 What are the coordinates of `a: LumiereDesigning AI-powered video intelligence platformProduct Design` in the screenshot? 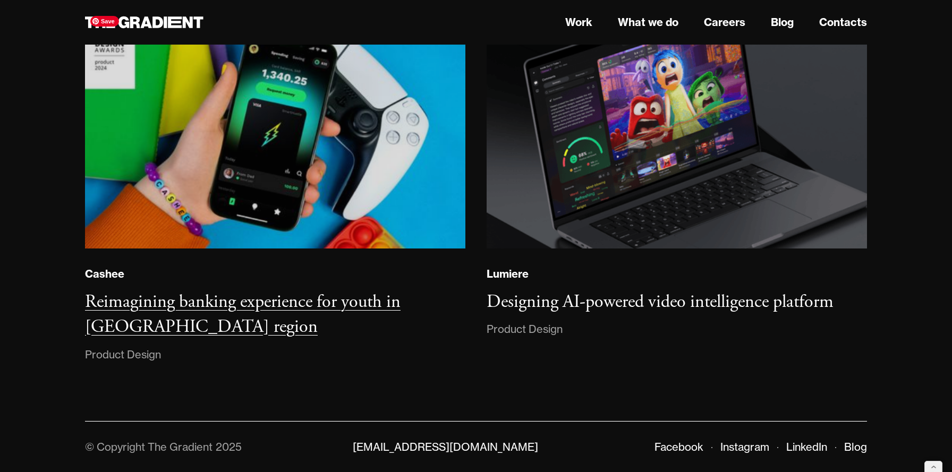 It's located at (677, 174).